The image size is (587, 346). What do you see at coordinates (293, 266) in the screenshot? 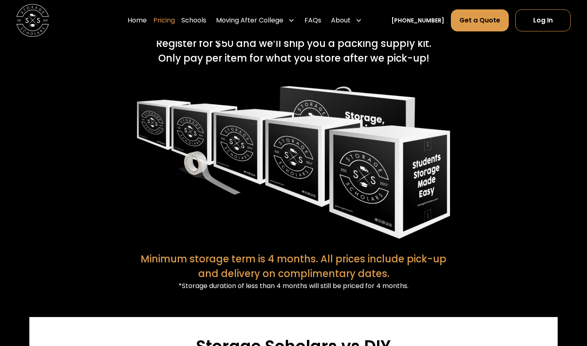
I see `div: Minimum storage term is 4 months. All prices include pick-up and delivery on complimentary dates.` at bounding box center [293, 266].